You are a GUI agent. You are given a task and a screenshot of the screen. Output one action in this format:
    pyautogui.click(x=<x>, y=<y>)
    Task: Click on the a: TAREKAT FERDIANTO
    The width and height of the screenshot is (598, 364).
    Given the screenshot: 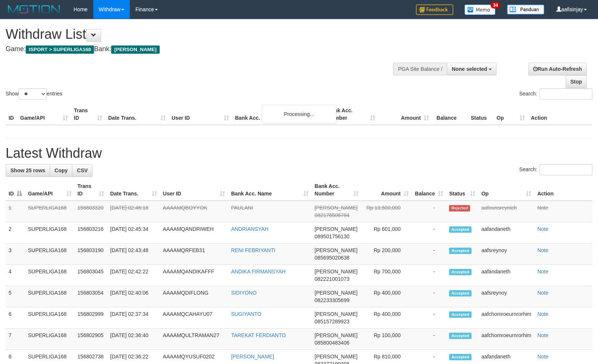 What is the action you would take?
    pyautogui.click(x=258, y=335)
    